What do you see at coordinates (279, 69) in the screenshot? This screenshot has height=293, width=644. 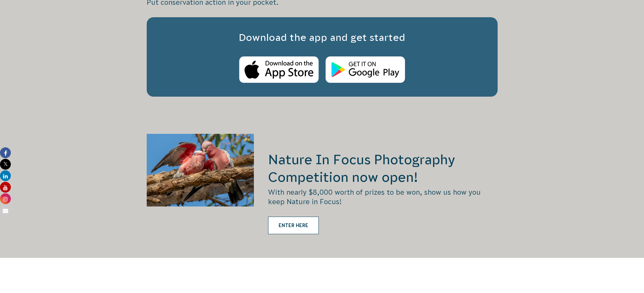 I see `img: Apple Store Logo` at bounding box center [279, 69].